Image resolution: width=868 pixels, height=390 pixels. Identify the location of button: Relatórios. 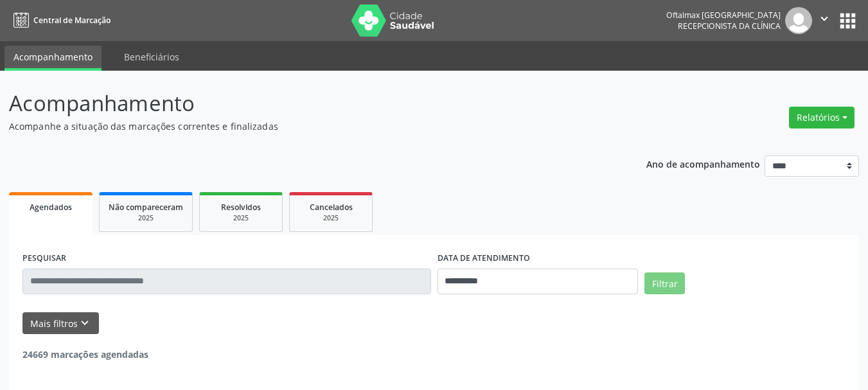
(822, 117).